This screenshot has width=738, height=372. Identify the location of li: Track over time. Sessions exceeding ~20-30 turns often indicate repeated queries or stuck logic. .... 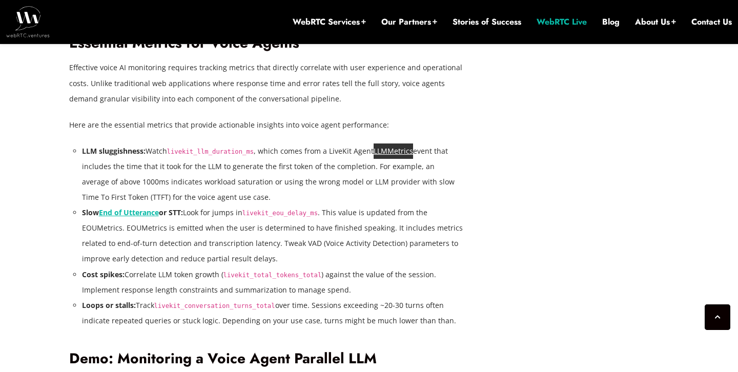
(273, 313).